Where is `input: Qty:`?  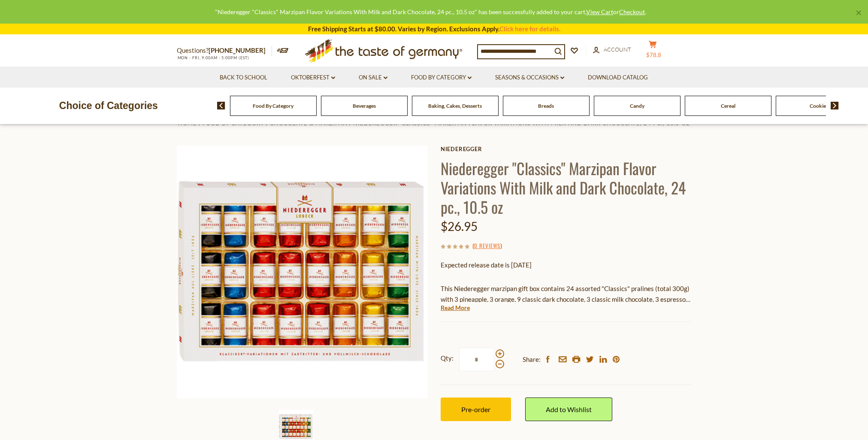
input: Qty: is located at coordinates (477, 359).